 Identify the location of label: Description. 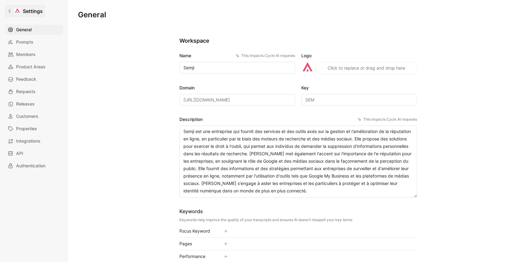
(298, 119).